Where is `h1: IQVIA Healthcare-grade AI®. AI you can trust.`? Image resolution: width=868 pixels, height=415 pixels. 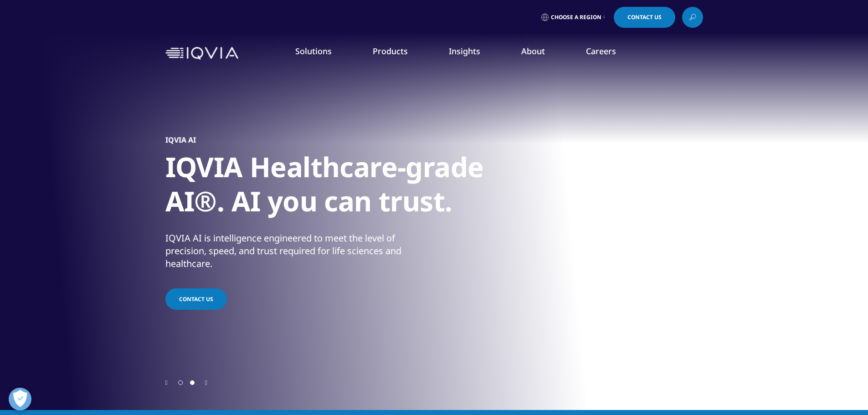 h1: IQVIA Healthcare-grade AI®. AI you can trust. is located at coordinates (336, 186).